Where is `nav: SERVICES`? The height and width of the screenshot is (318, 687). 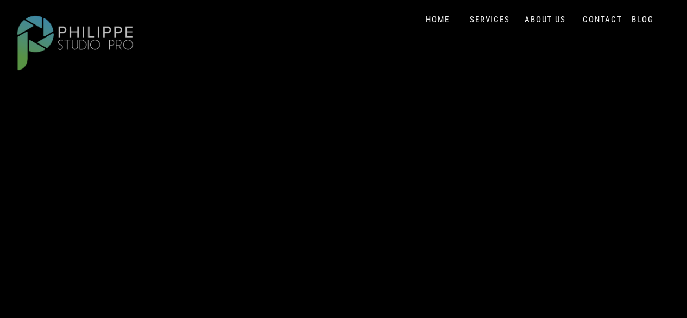 nav: SERVICES is located at coordinates (490, 20).